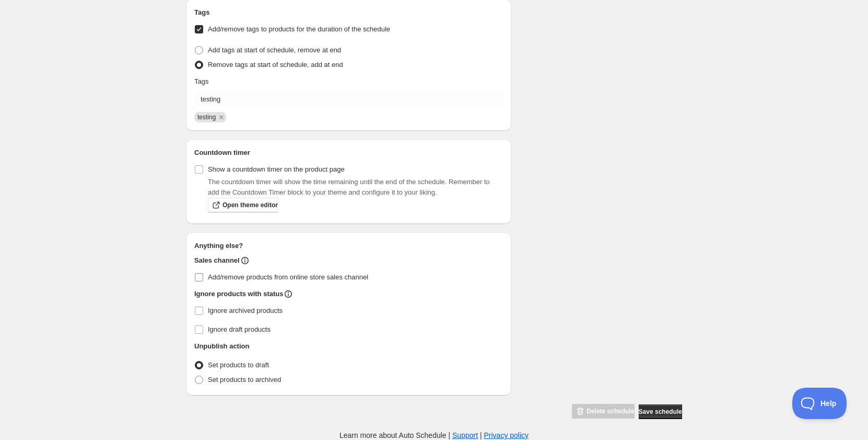 Image resolution: width=868 pixels, height=440 pixels. What do you see at coordinates (275, 64) in the screenshot?
I see `span: Remove tags at start of schedule, add at end` at bounding box center [275, 64].